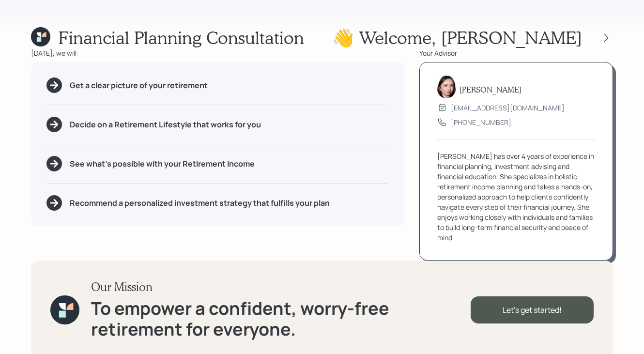  Describe the element at coordinates (162, 163) in the screenshot. I see `h5: See what's possible with your Retirement Income` at that location.